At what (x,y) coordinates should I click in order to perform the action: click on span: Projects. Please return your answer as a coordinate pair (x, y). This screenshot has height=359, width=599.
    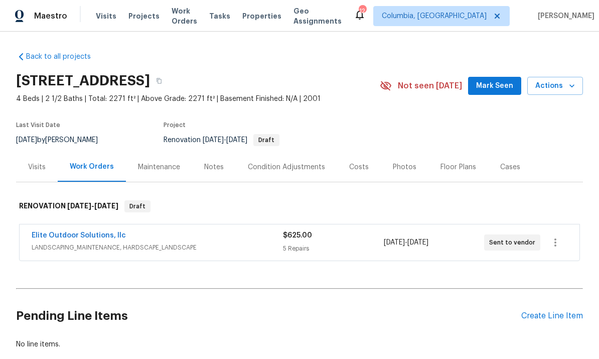
    Looking at the image, I should click on (144, 16).